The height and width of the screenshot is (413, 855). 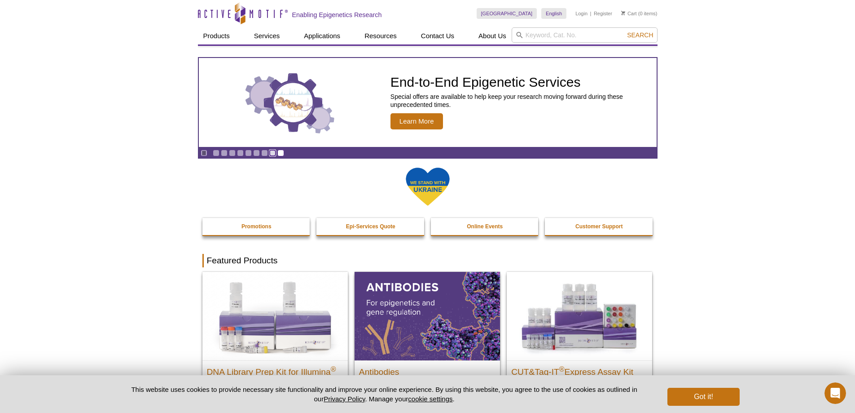 What do you see at coordinates (322, 36) in the screenshot?
I see `a: Applications` at bounding box center [322, 36].